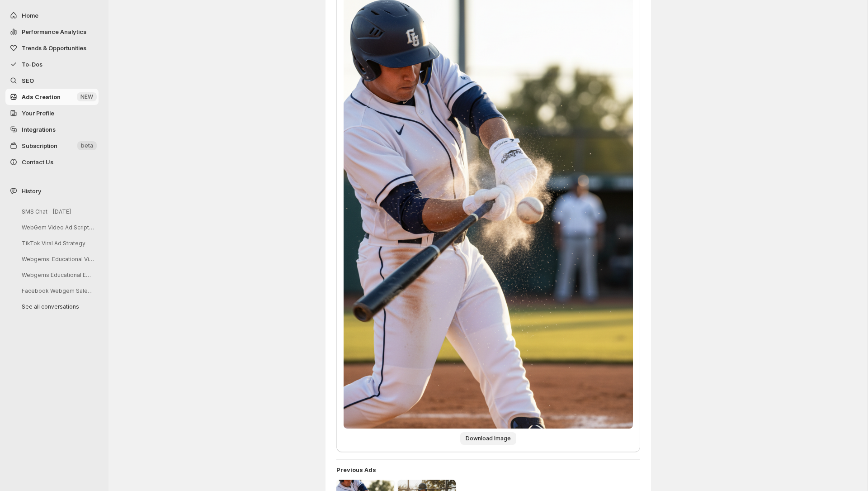  I want to click on span: To-Dos, so click(32, 64).